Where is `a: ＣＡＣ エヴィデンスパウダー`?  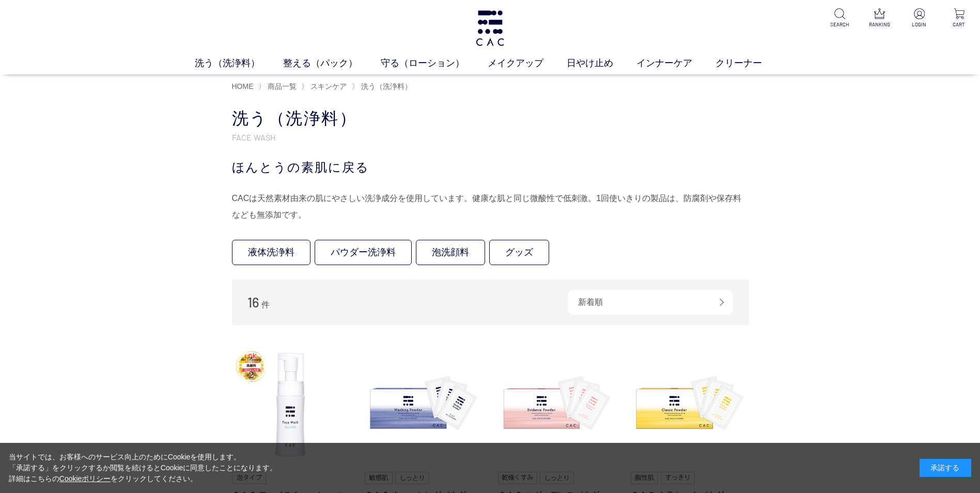 a: ＣＡＣ エヴィデンスパウダー is located at coordinates (557, 405).